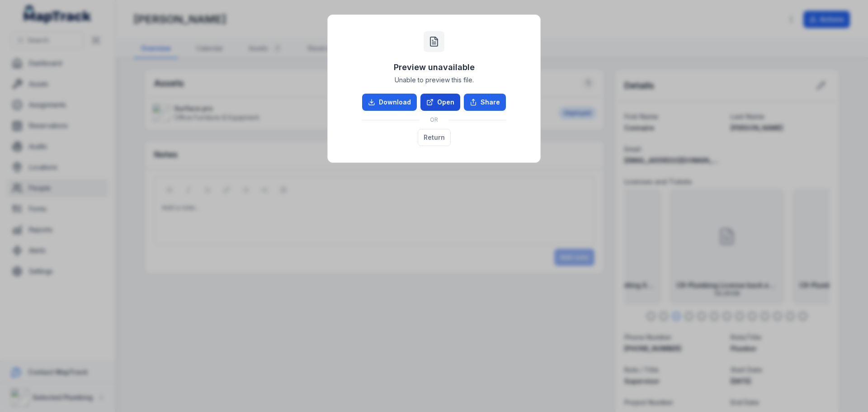  Describe the element at coordinates (434, 120) in the screenshot. I see `div: OR` at that location.